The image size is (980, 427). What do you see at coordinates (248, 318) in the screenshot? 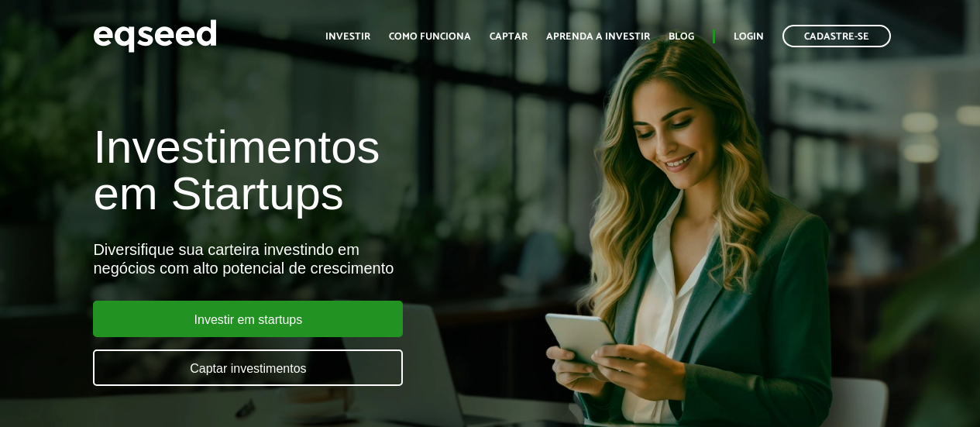
I see `a: Investir em startups` at bounding box center [248, 318].